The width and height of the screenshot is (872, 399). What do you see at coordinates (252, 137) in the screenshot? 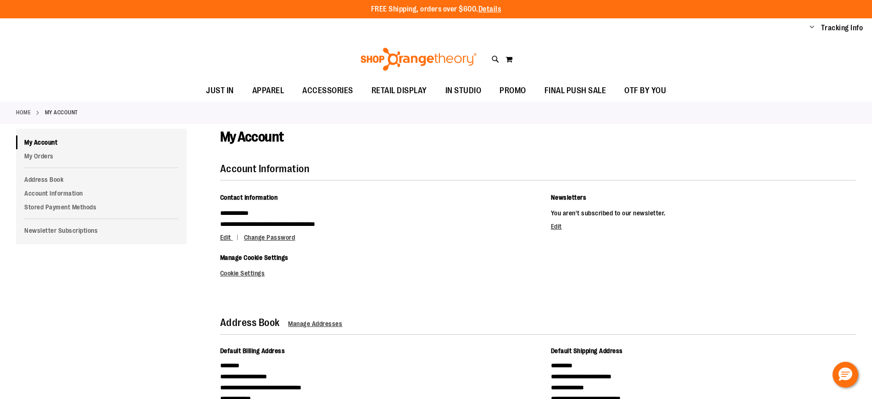
I see `span: My Account` at bounding box center [252, 137].